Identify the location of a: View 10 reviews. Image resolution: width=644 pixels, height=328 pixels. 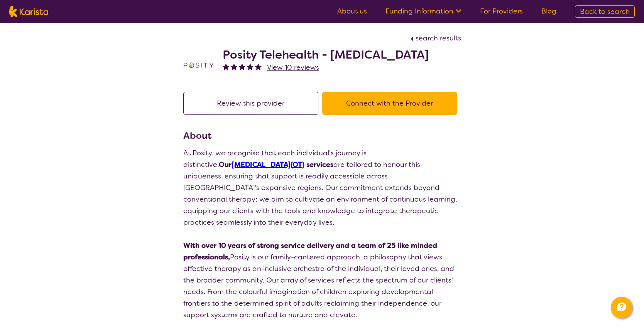
(293, 67).